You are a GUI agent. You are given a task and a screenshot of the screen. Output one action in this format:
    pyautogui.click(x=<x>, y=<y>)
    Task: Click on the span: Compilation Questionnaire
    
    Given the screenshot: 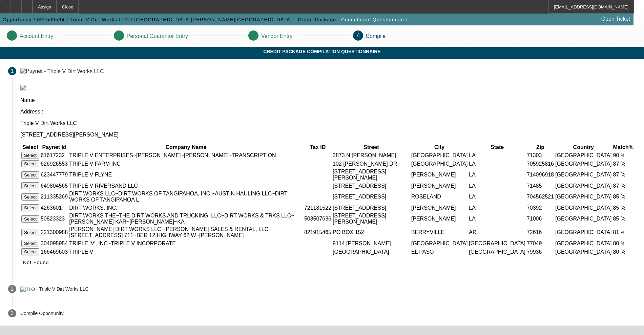 What is the action you would take?
    pyautogui.click(x=374, y=20)
    